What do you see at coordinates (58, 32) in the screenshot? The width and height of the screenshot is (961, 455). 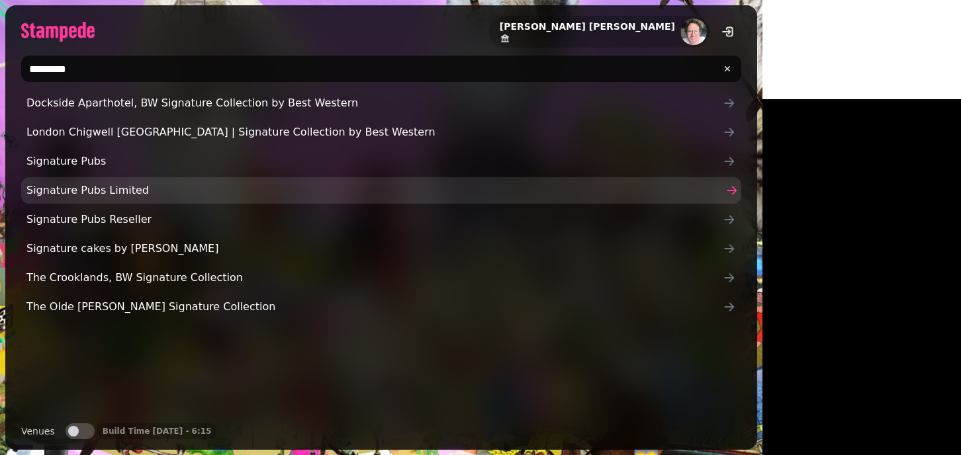 I see `img: logo` at bounding box center [58, 32].